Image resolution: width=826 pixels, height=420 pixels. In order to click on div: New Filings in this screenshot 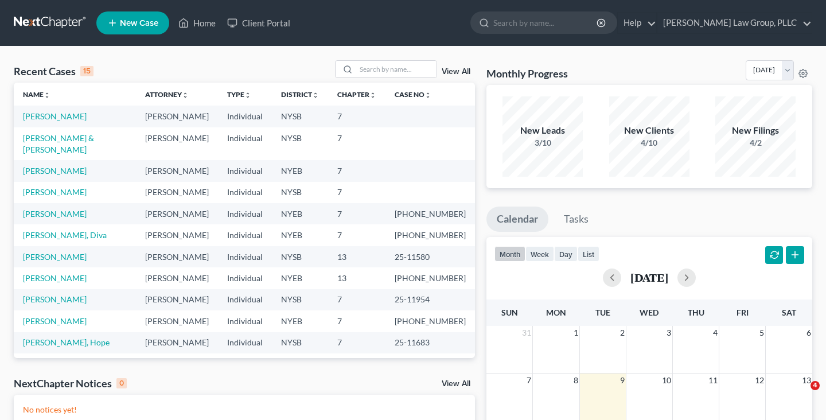, I will do `click(756, 130)`.